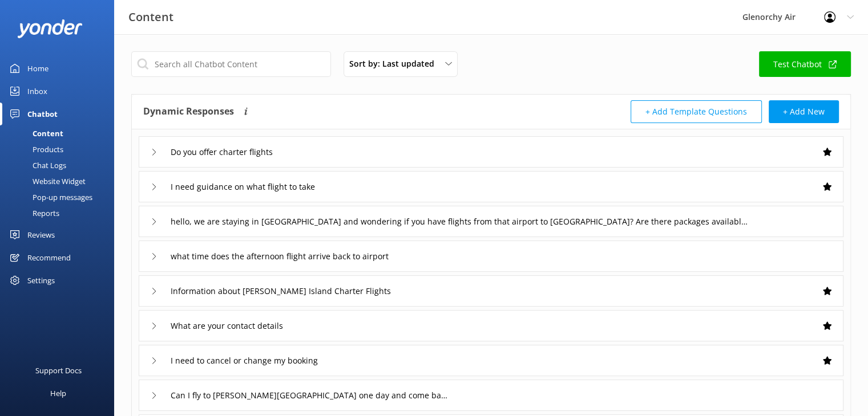 This screenshot has height=416, width=868. What do you see at coordinates (696, 112) in the screenshot?
I see `button: + Add Template Questions` at bounding box center [696, 112].